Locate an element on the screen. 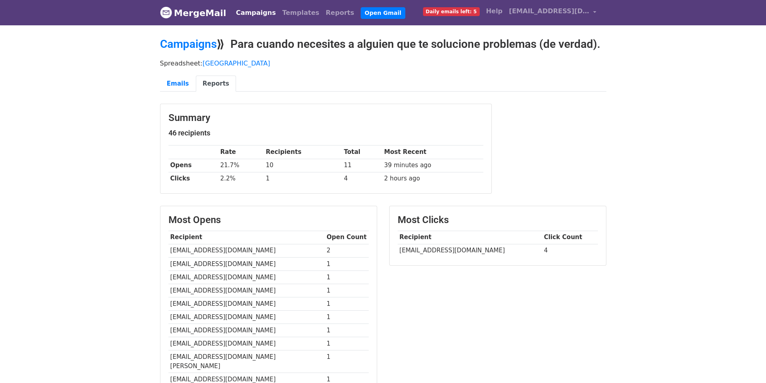  td: 10 is located at coordinates (303, 165).